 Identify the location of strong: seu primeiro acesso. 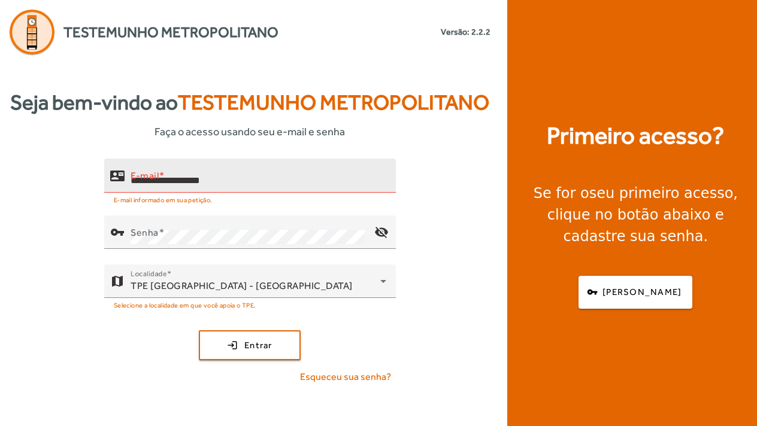
(661, 193).